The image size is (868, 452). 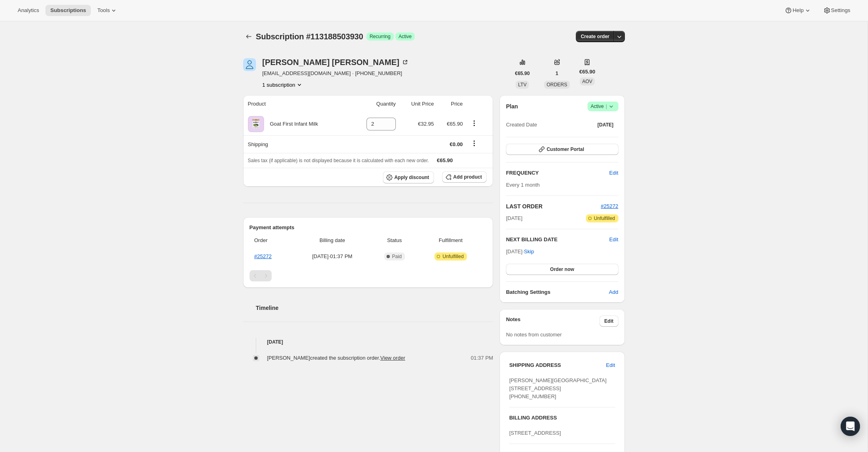 What do you see at coordinates (565, 149) in the screenshot?
I see `span: Customer Portal` at bounding box center [565, 149].